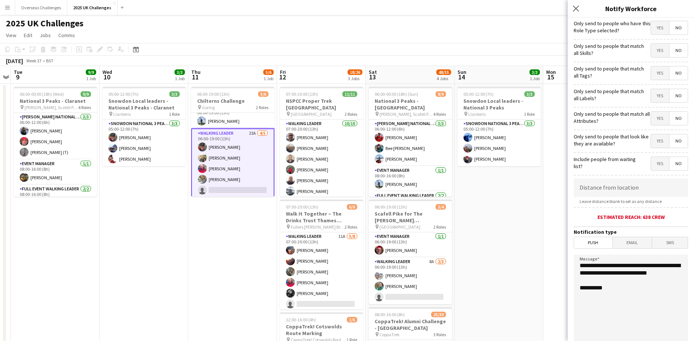 Image resolution: width=694 pixels, height=341 pixels. What do you see at coordinates (66, 35) in the screenshot?
I see `a: Comms` at bounding box center [66, 35].